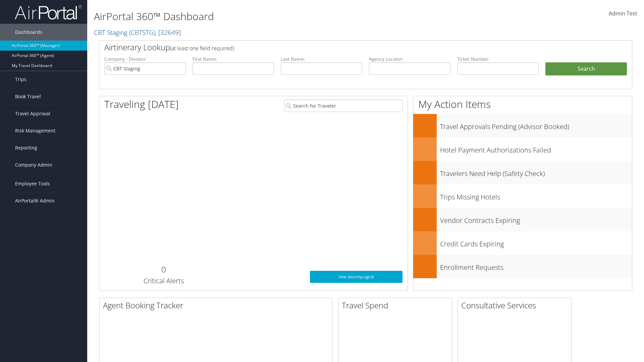 The height and width of the screenshot is (362, 644). What do you see at coordinates (536, 196) in the screenshot?
I see `h3: Trips Missing Hotels` at bounding box center [536, 196].